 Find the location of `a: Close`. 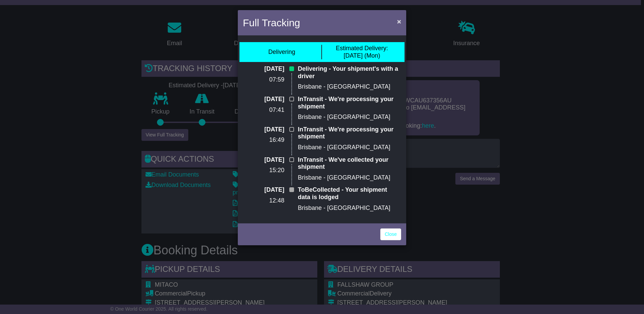

a: Close is located at coordinates (391, 234).